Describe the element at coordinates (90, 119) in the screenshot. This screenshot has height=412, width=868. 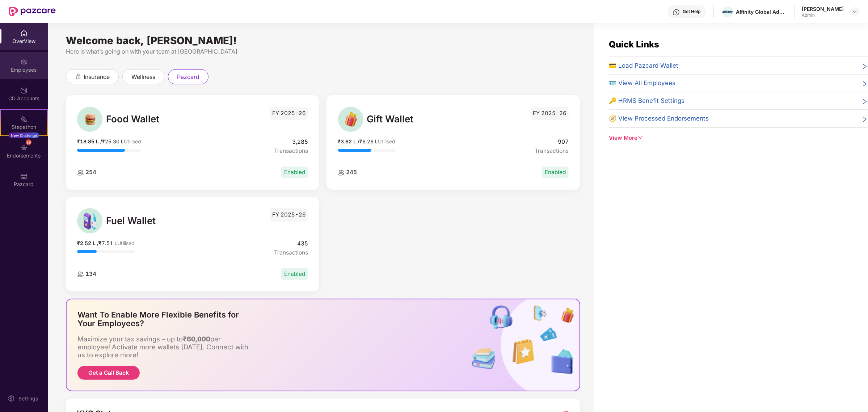
I see `img: Food Wallet` at that location.